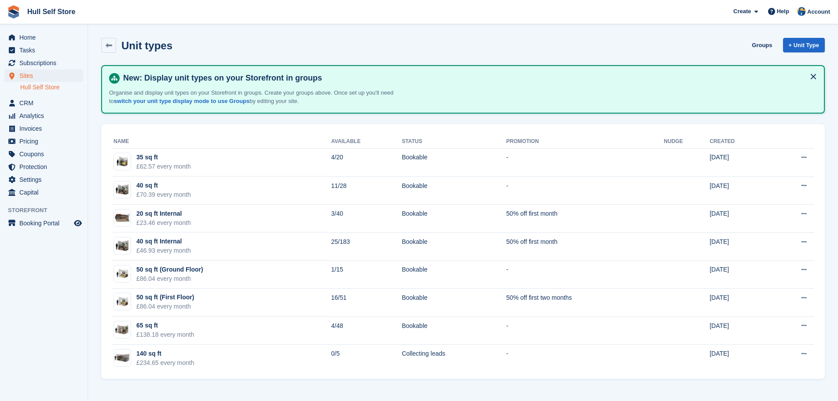  What do you see at coordinates (453, 358) in the screenshot?
I see `td: Collecting leads` at bounding box center [453, 358].